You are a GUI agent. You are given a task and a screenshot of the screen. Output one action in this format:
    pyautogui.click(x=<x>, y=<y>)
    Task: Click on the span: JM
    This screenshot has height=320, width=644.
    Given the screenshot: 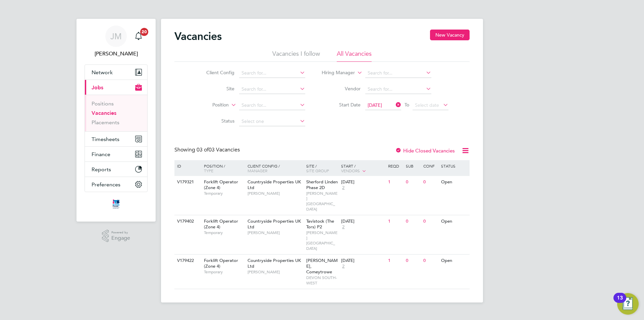 What is the action you would take?
    pyautogui.click(x=116, y=36)
    